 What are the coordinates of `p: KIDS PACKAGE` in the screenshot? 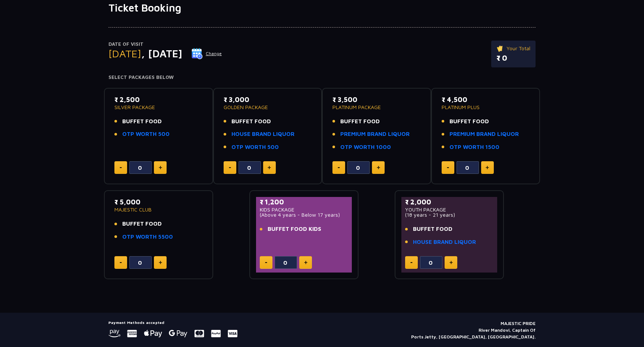 It's located at (304, 209).